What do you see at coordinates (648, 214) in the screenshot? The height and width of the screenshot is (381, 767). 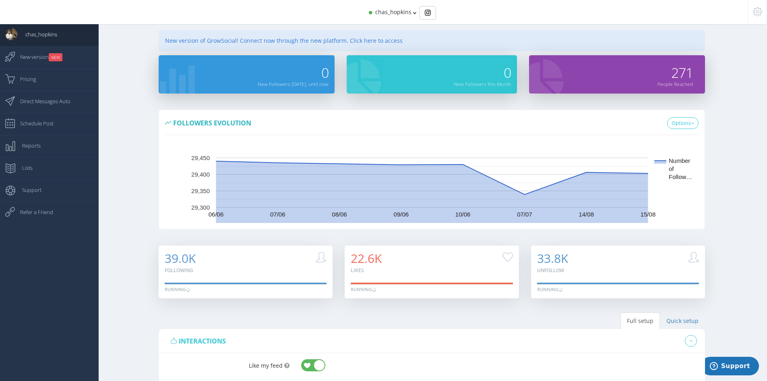 I see `text: 15/08` at bounding box center [648, 214].